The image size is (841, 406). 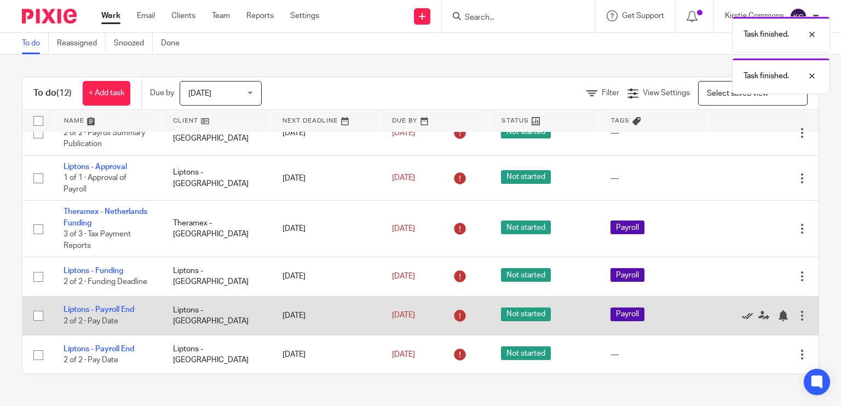 I want to click on h1: To do, so click(x=53, y=93).